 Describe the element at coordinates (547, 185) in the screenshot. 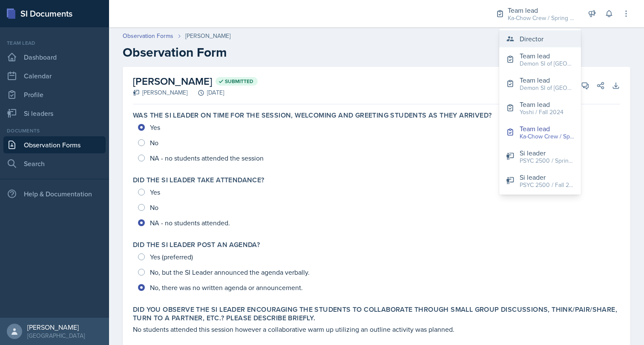

I see `div: PSYC 2500 / Fall 2024` at that location.